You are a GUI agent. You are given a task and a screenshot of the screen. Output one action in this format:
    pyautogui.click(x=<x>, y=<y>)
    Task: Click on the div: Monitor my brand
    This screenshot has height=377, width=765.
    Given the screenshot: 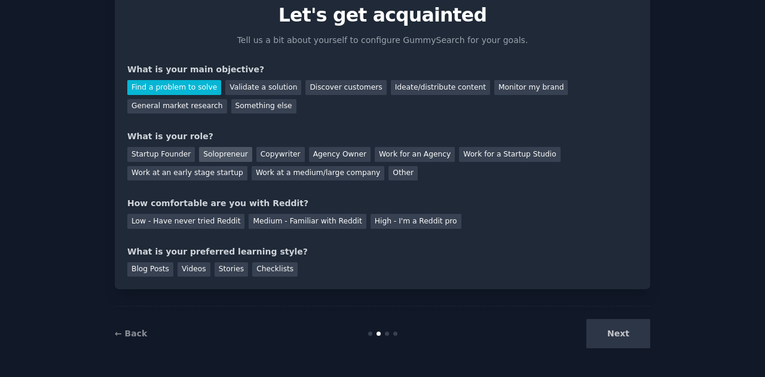 What is the action you would take?
    pyautogui.click(x=530, y=87)
    